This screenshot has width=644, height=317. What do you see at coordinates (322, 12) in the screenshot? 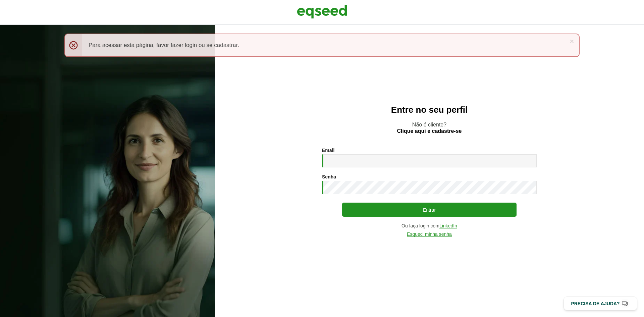
I see `img: EqSeed Logo` at bounding box center [322, 12].